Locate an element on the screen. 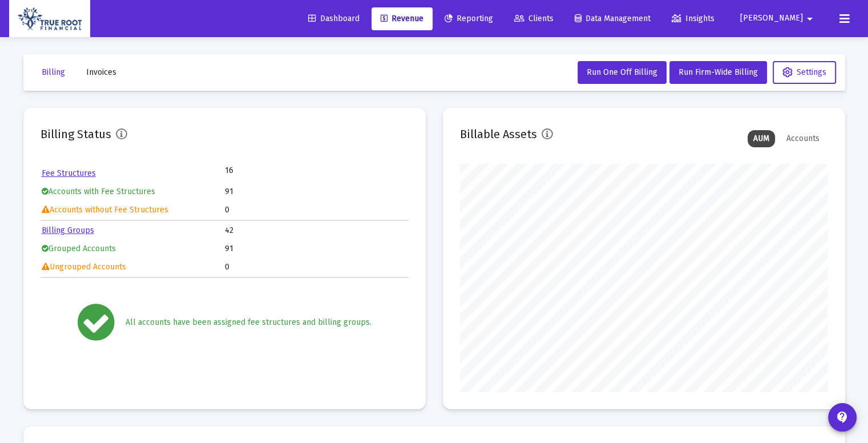 The image size is (868, 443). h2: Billable Assets is located at coordinates (498, 134).